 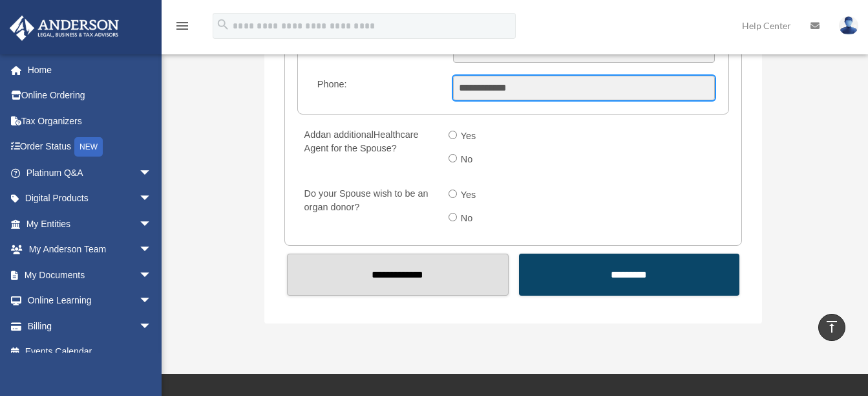 What do you see at coordinates (369, 149) in the screenshot?
I see `label: Add Healthcare Agent for the Spouse?` at bounding box center [369, 149].